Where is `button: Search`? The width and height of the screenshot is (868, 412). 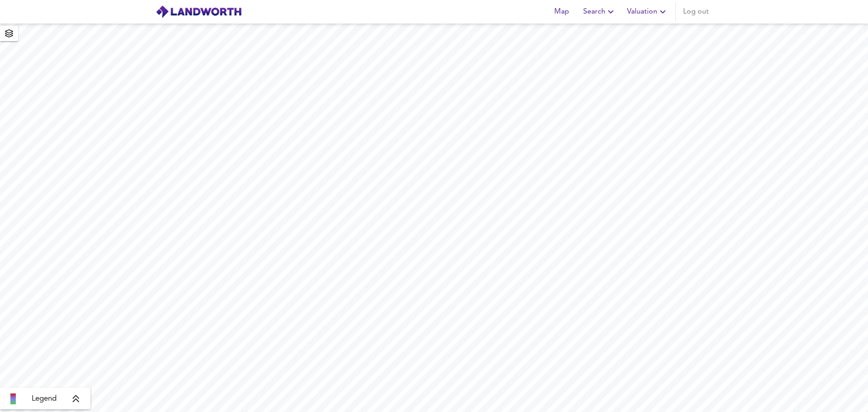 button: Search is located at coordinates (599, 12).